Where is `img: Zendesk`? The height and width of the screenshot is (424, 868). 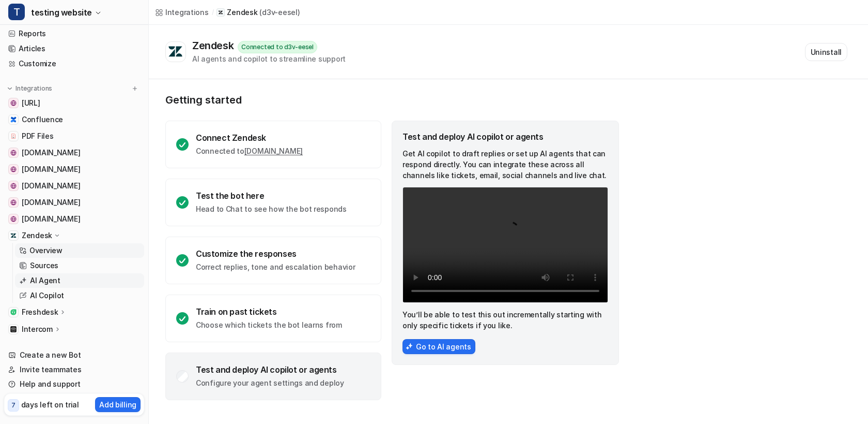 img: Zendesk is located at coordinates (13, 235).